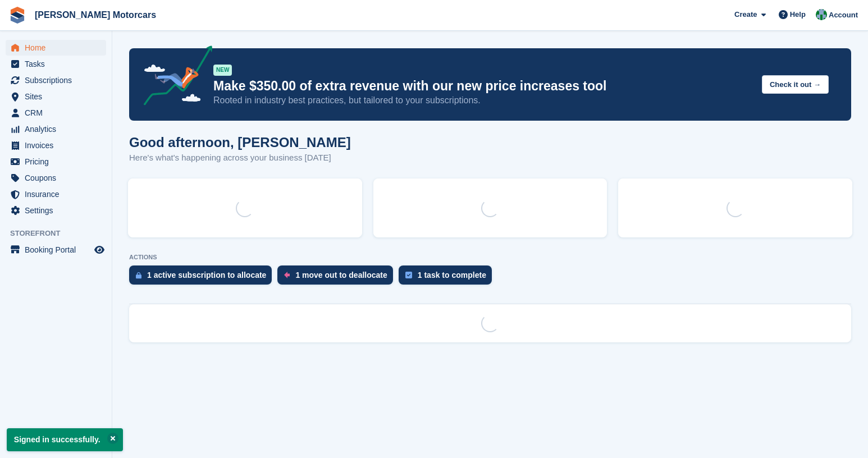 The image size is (868, 458). I want to click on div: 1 task to complete, so click(452, 275).